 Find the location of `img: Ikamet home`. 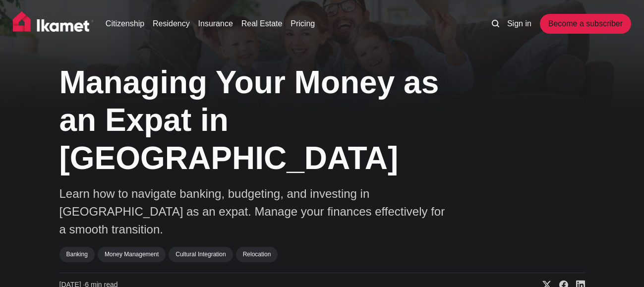

img: Ikamet home is located at coordinates (54, 24).